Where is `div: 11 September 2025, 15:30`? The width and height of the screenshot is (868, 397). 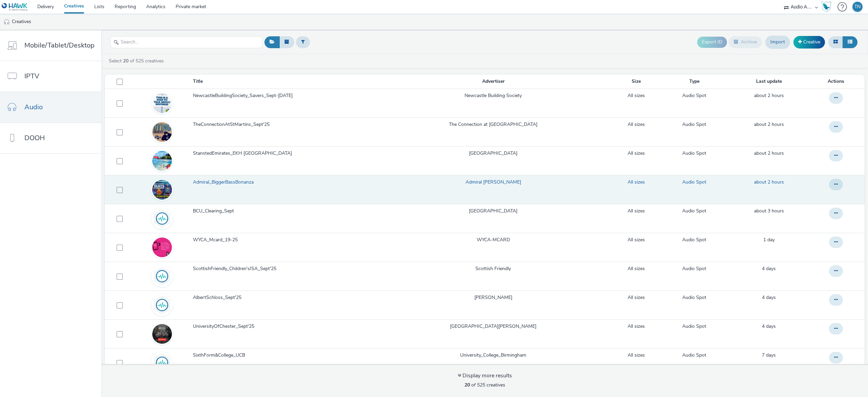 div: 11 September 2025, 15:30 is located at coordinates (770, 240).